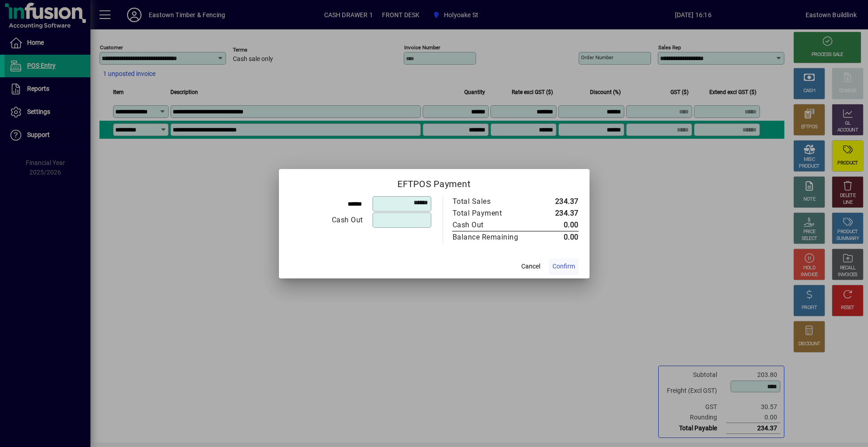  I want to click on td: Total Sales, so click(495, 201).